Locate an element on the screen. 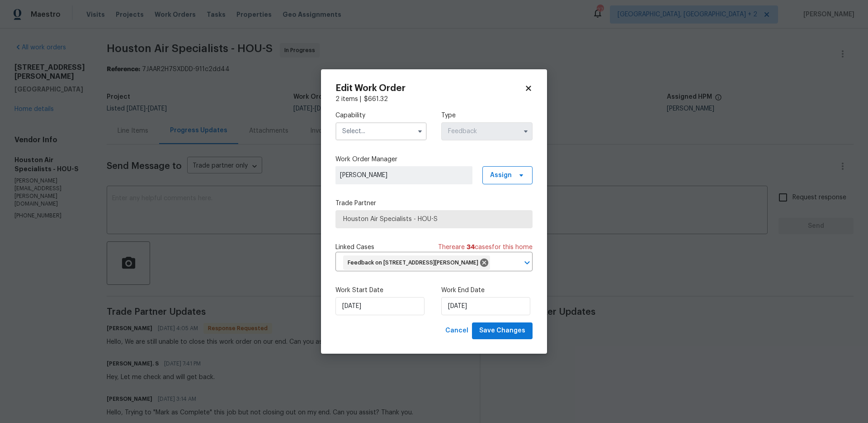  div: 2 items | is located at coordinates (434, 99).